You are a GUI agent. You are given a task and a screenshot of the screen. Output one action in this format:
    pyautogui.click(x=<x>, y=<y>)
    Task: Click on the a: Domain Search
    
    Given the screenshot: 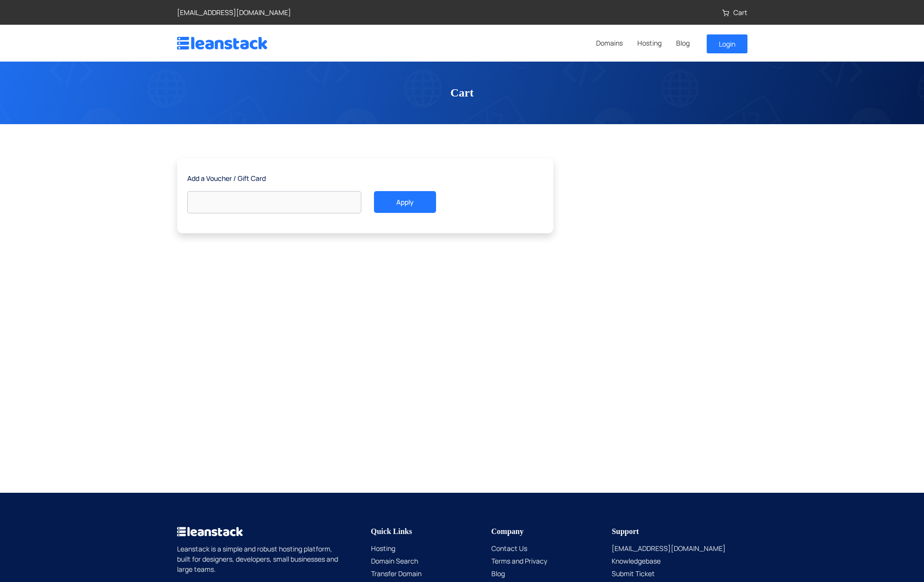 What is the action you would take?
    pyautogui.click(x=394, y=561)
    